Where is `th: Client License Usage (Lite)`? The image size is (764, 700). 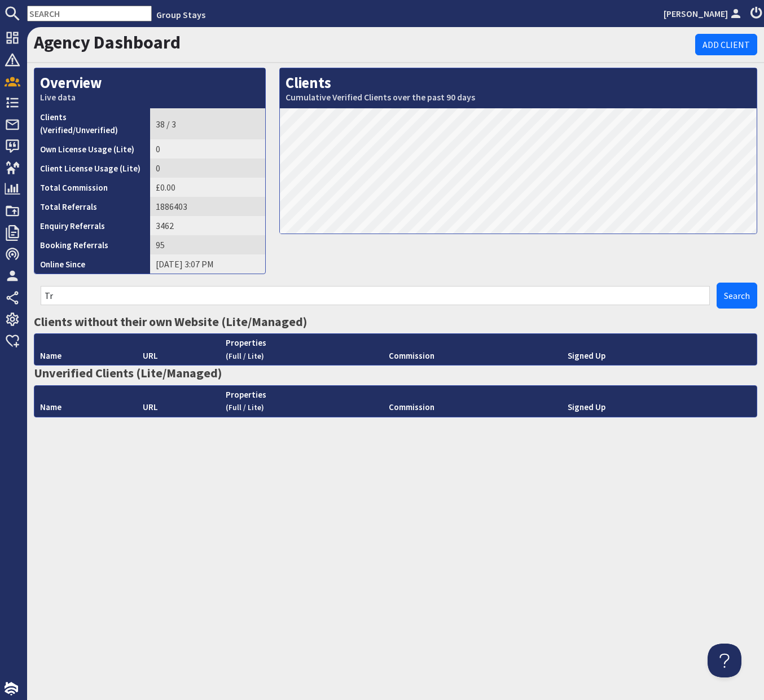
th: Client License Usage (Lite) is located at coordinates (93, 168).